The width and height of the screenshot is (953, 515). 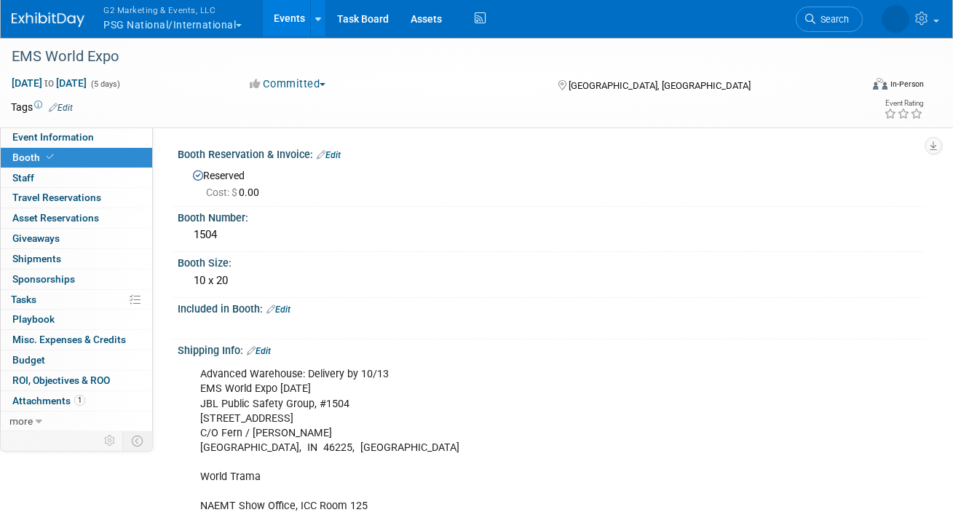 I want to click on span: Misc. Expenses & Credits, so click(x=69, y=339).